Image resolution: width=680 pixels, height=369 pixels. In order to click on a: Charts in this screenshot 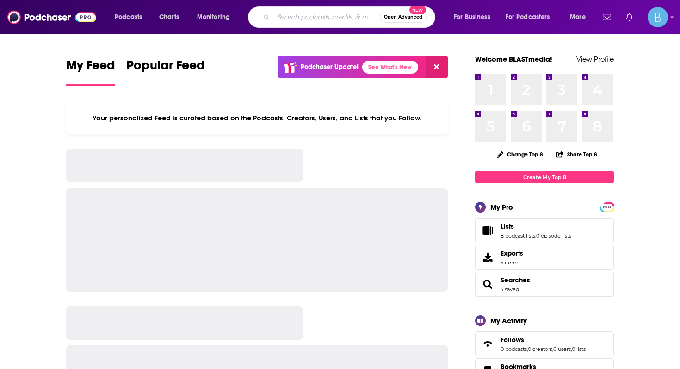, I will do `click(169, 17)`.